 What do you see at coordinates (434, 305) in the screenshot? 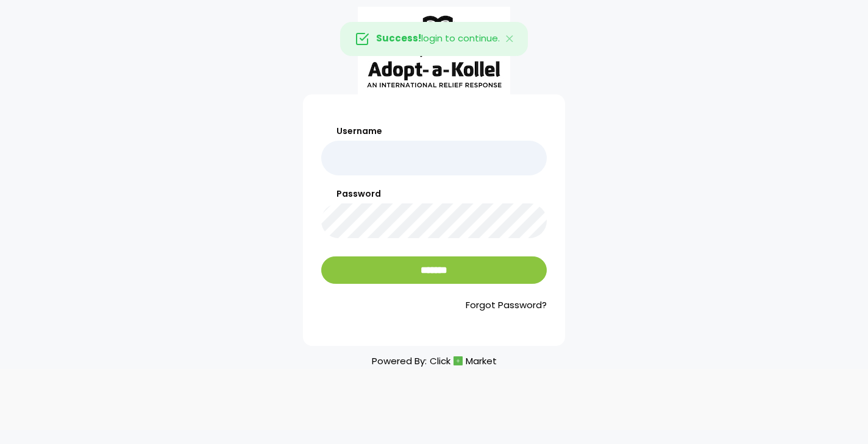
I see `a: Forgot Password?` at bounding box center [434, 305].